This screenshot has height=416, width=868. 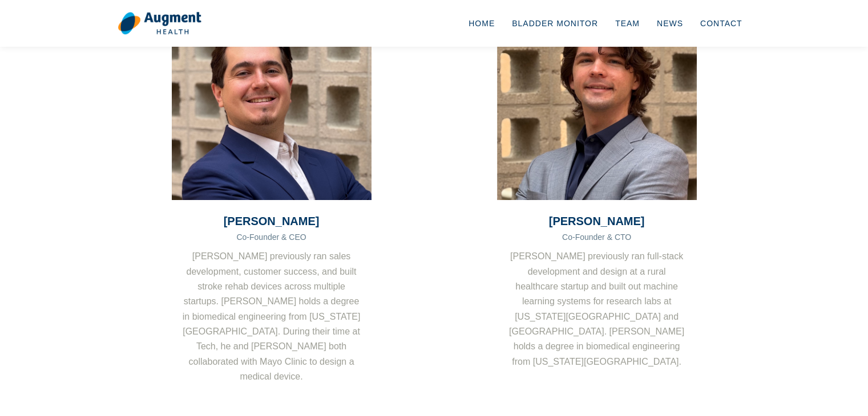 What do you see at coordinates (159, 23) in the screenshot?
I see `img: logo` at bounding box center [159, 23].